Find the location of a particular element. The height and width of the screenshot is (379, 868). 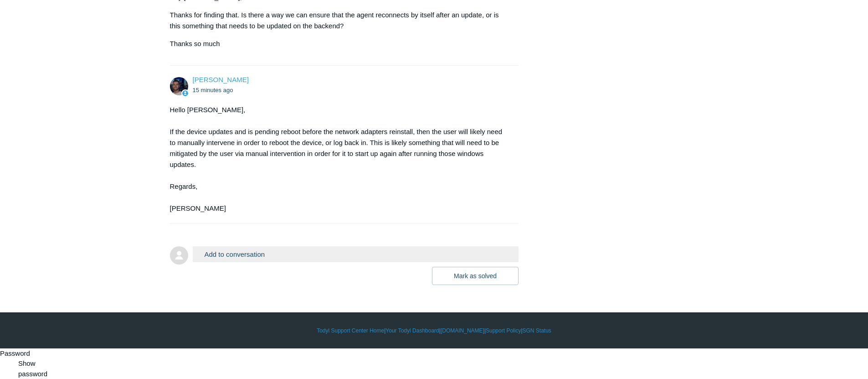

p: Thanks so much is located at coordinates (340, 44).